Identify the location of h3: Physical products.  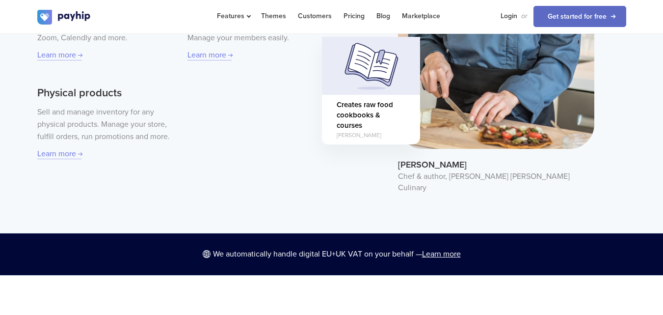
(106, 93).